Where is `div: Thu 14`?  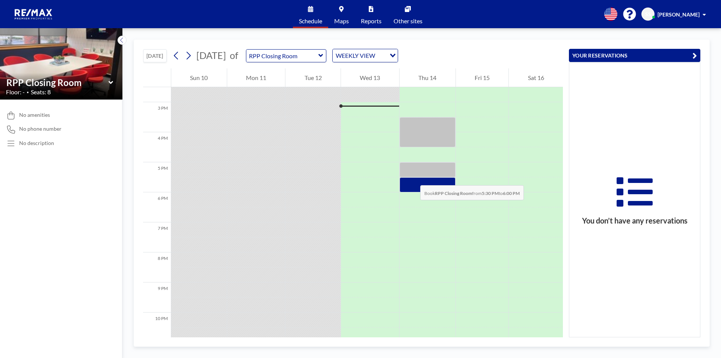
div: Thu 14 is located at coordinates (427, 78).